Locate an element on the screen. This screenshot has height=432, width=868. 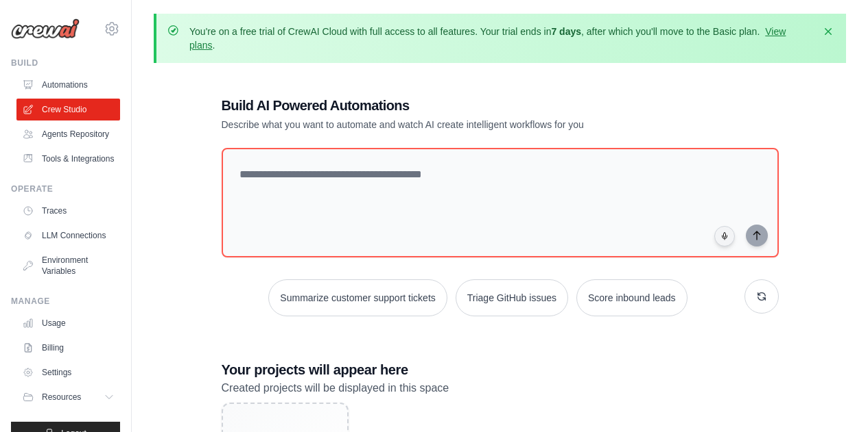
p: Describe what you want to automate and watch AI create intelligent workflows for you is located at coordinates (452, 125).